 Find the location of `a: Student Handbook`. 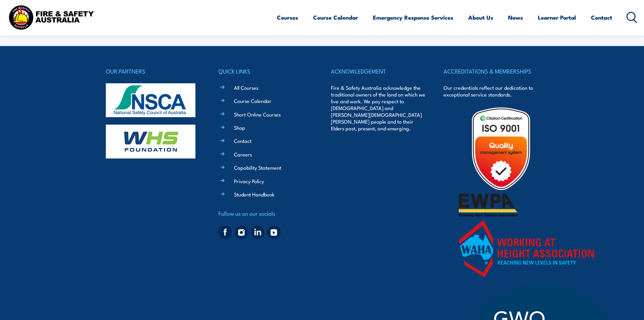

a: Student Handbook is located at coordinates (254, 194).